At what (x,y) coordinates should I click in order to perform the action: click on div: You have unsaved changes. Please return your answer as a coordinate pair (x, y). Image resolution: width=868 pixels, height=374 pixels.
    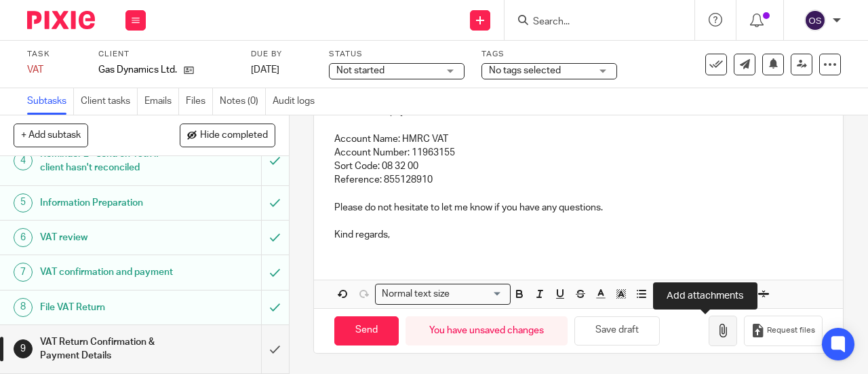
    Looking at the image, I should click on (486, 331).